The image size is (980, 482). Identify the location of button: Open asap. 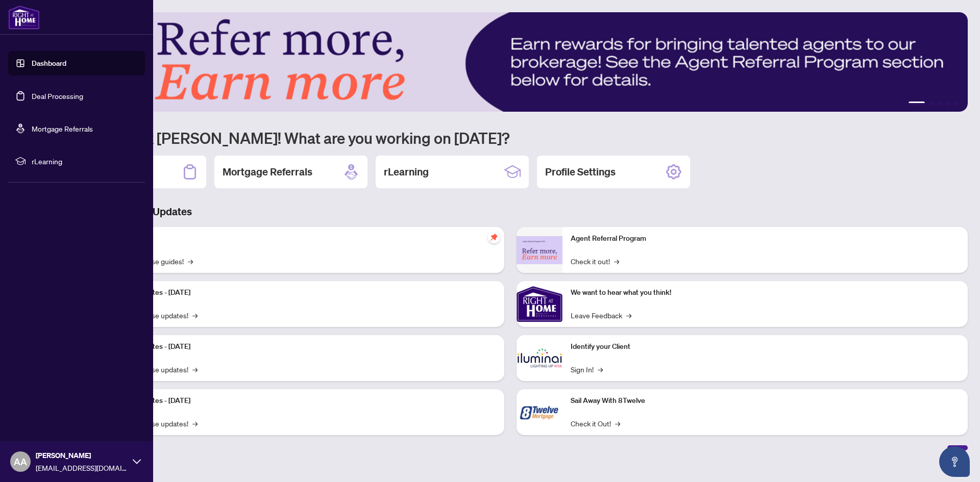
(954, 462).